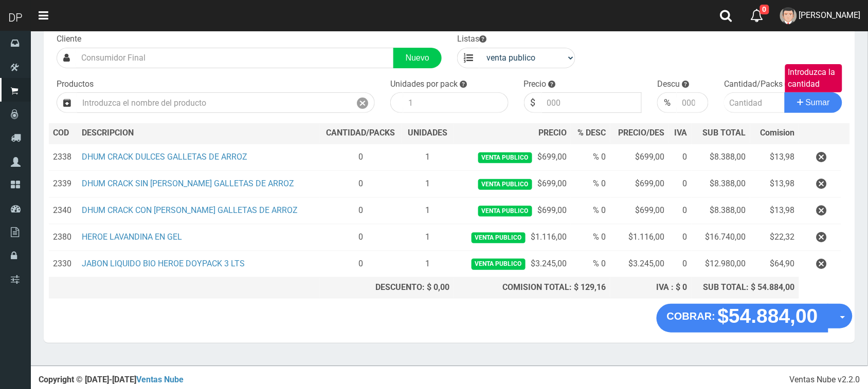 The height and width of the screenshot is (389, 868). Describe the element at coordinates (668, 84) in the screenshot. I see `label: Descu` at that location.